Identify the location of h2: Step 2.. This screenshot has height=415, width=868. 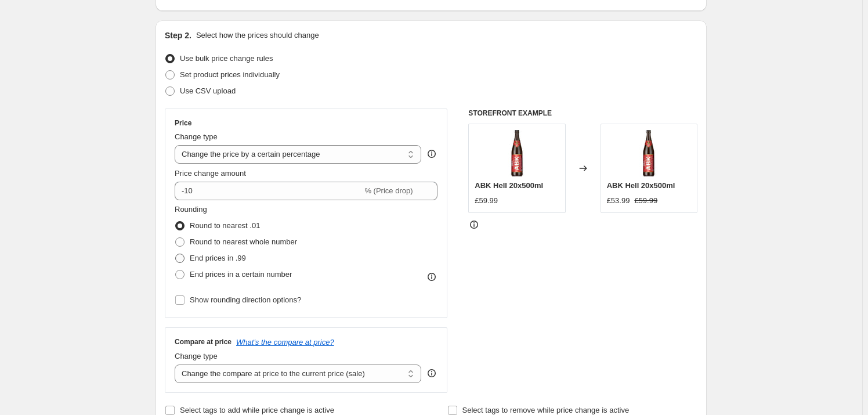
(178, 35).